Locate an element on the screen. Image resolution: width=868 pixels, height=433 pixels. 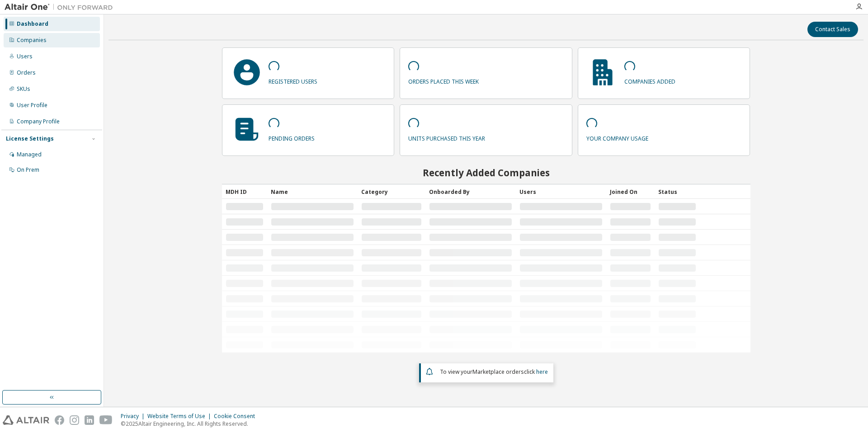
span: To view your click is located at coordinates (494, 372).